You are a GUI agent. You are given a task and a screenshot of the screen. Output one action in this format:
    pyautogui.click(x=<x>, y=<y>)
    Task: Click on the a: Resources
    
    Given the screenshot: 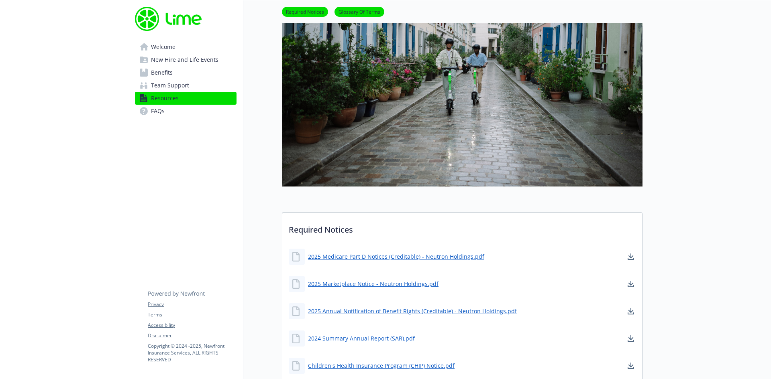 What is the action you would take?
    pyautogui.click(x=185, y=98)
    